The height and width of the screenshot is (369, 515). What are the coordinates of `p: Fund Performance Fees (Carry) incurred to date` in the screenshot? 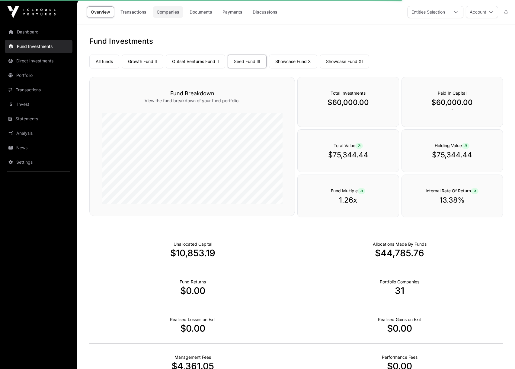 It's located at (400, 358).